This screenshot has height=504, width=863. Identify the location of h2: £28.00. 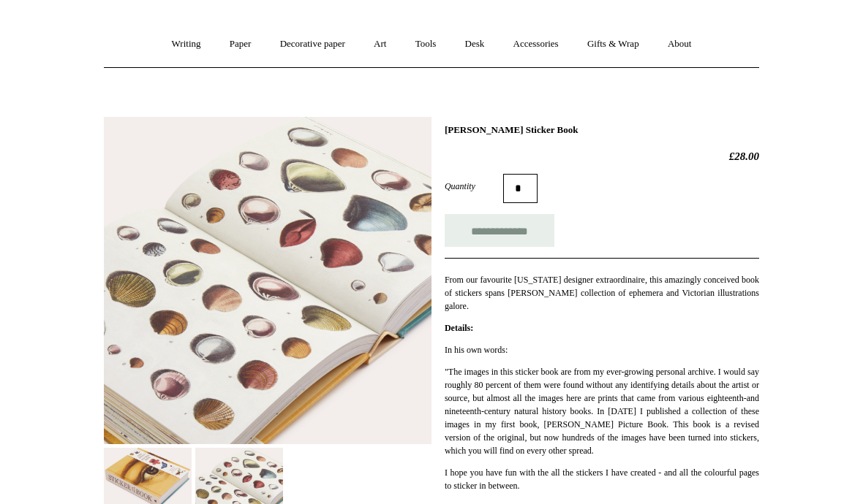
(602, 156).